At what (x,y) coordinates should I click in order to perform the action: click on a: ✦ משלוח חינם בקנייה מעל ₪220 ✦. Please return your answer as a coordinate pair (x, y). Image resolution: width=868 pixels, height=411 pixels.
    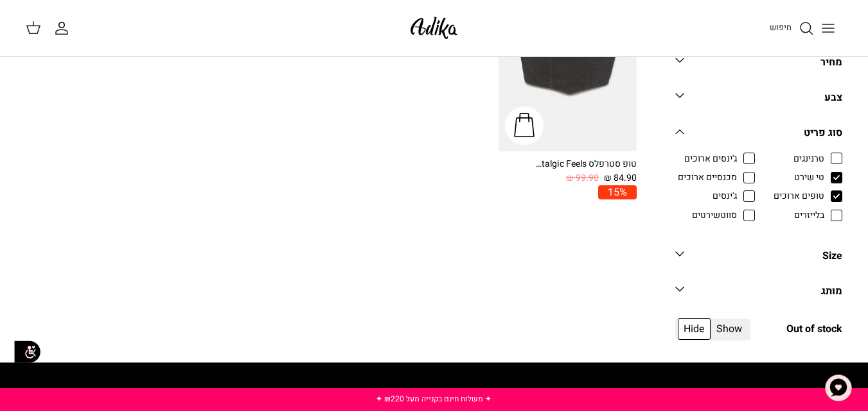
    Looking at the image, I should click on (433, 399).